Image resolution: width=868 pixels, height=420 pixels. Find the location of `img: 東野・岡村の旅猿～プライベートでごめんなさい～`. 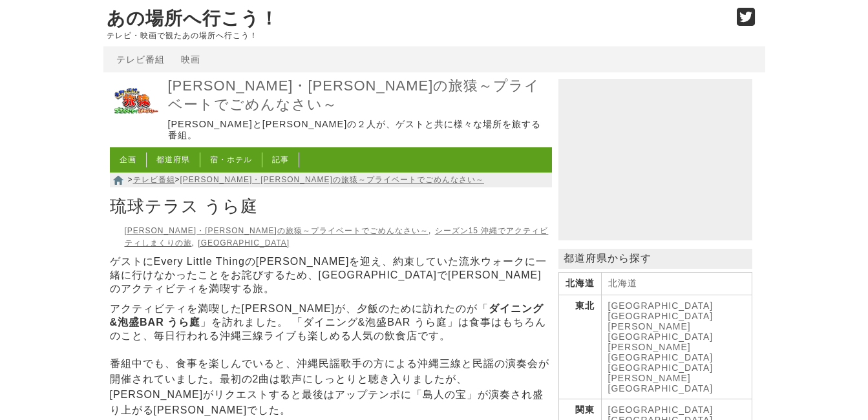

img: 東野・岡村の旅猿～プライベートでごめんなさい～ is located at coordinates (136, 102).